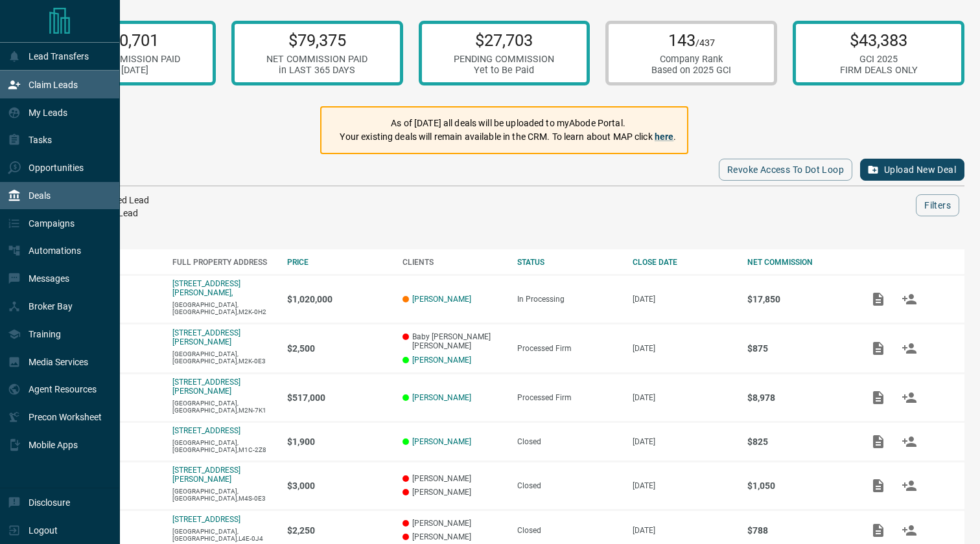  Describe the element at coordinates (129, 40) in the screenshot. I see `p: $30,701` at that location.